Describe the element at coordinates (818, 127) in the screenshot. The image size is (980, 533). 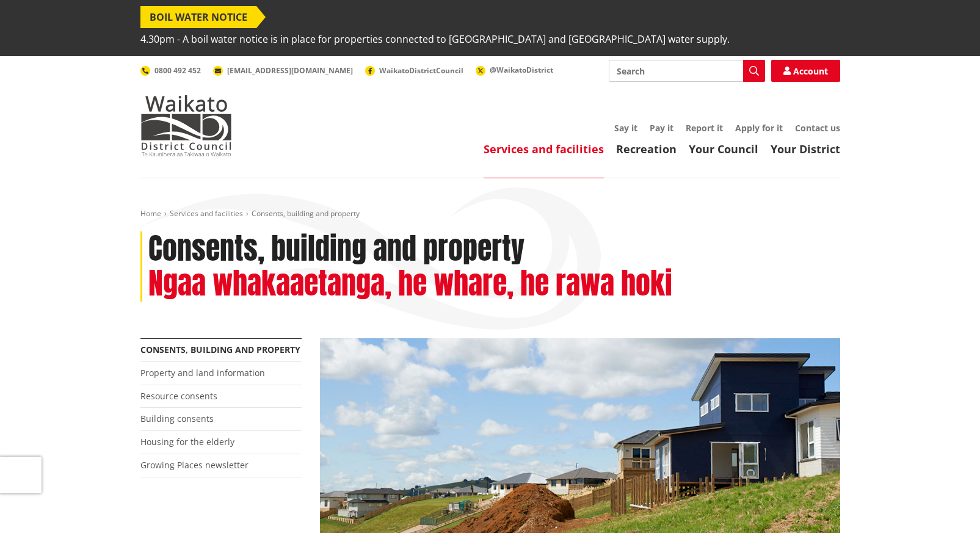
I see `a: Contact us` at that location.